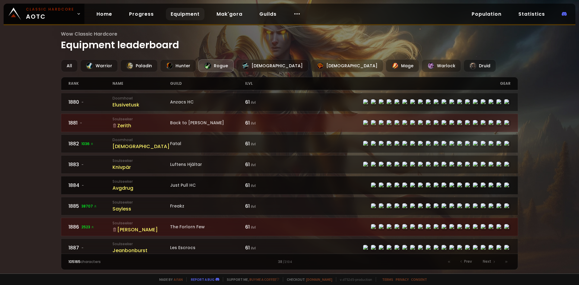  Describe the element at coordinates (354, 279) in the screenshot. I see `span: v. d752d5 - production` at that location.